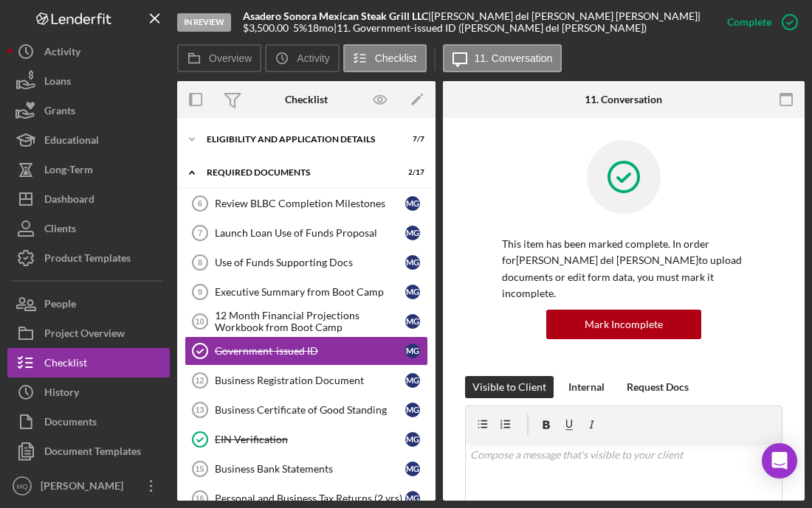 The width and height of the screenshot is (812, 508). What do you see at coordinates (624, 324) in the screenshot?
I see `div: Mark Incomplete` at bounding box center [624, 324].